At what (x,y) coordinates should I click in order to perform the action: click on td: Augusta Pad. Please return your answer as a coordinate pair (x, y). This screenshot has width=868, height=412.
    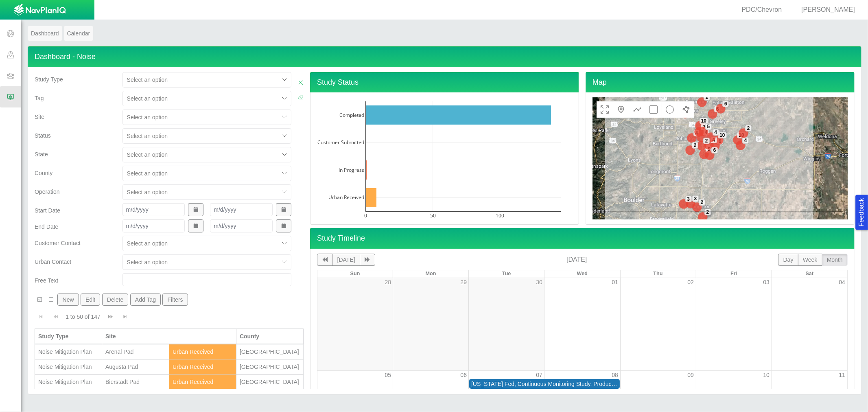
    Looking at the image, I should click on (135, 367).